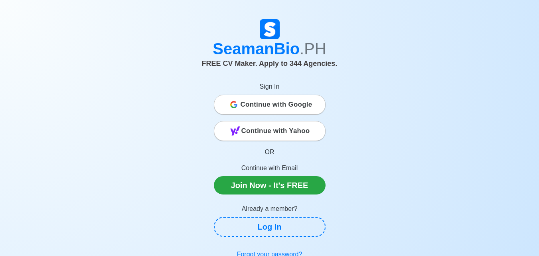 The width and height of the screenshot is (539, 256). Describe the element at coordinates (270, 131) in the screenshot. I see `button: Continue with Yahoo` at that location.